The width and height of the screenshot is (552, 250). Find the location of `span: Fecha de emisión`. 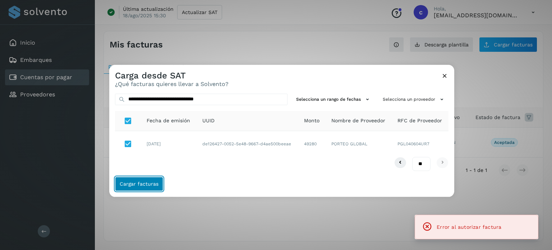

span: Fecha de emisión is located at coordinates (168, 121).